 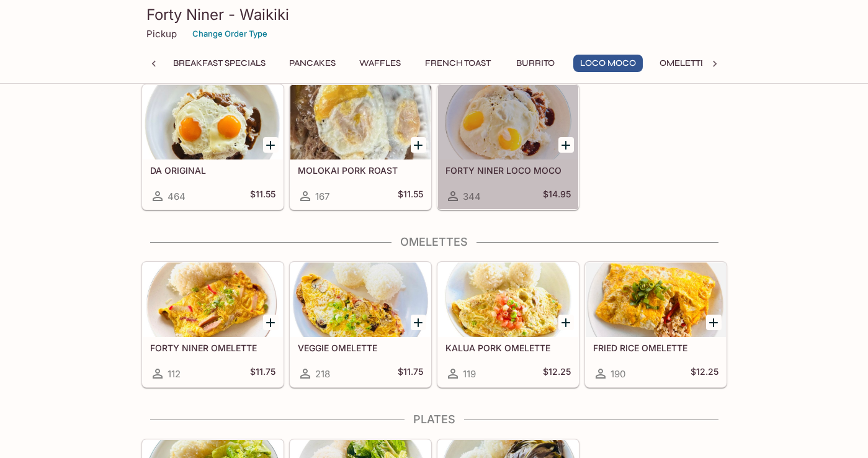 I want to click on a: VEGGIE OMELETTE218$11.75, so click(x=361, y=325).